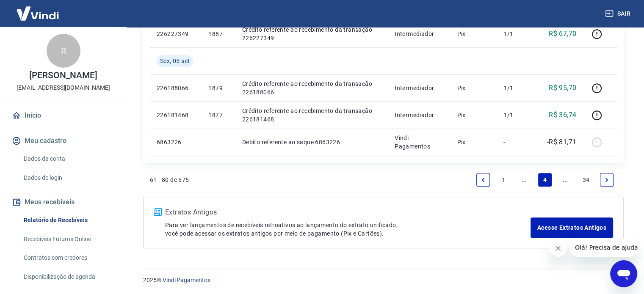 The image size is (644, 294). Describe the element at coordinates (383, 280) in the screenshot. I see `p: 2025 ©` at that location.